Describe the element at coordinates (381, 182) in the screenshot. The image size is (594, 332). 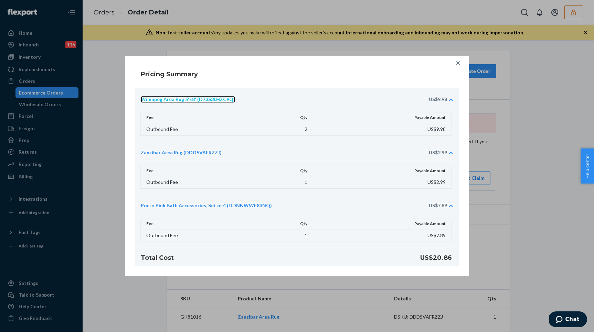
I see `td: US$2.99` at that location.